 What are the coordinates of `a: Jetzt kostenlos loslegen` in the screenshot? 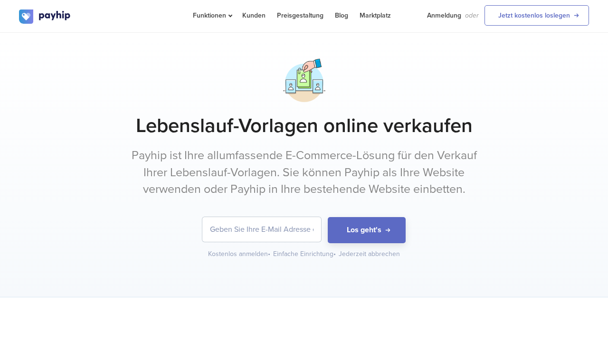 It's located at (537, 15).